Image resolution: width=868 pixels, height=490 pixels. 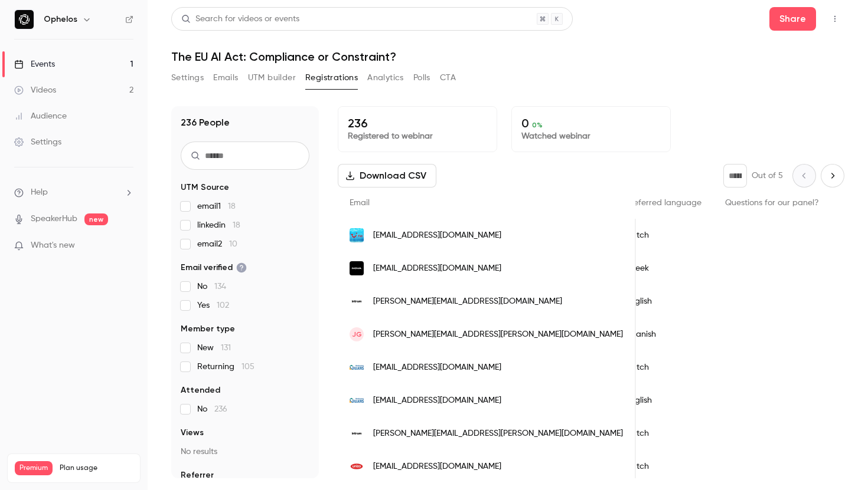 What do you see at coordinates (663, 334) in the screenshot?
I see `div: Spanish` at bounding box center [663, 334].